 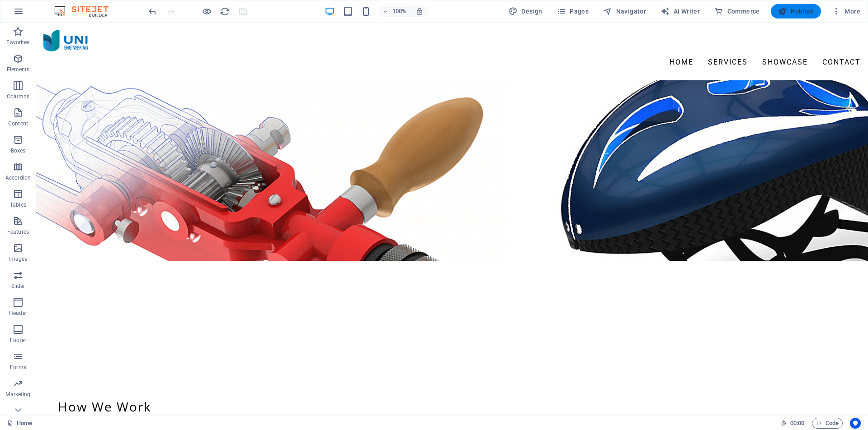 I want to click on div: Design (Ctrl+Alt+Y), so click(x=525, y=11).